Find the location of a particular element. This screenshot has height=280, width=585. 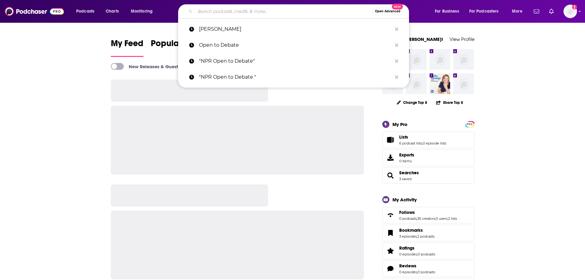

button: Share Top 8 is located at coordinates (450, 102).